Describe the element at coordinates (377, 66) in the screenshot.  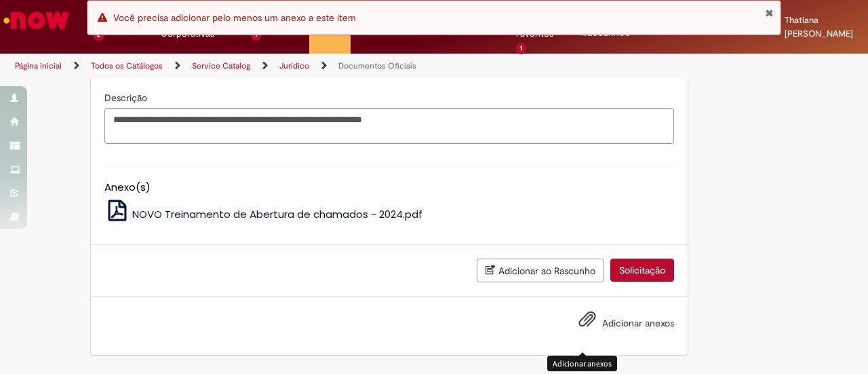
I see `a: Documentos Oficiais` at that location.